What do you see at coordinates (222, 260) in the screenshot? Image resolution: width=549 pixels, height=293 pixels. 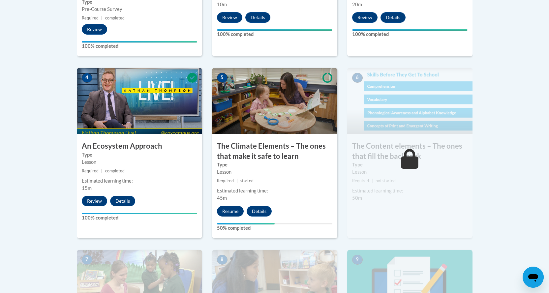 I see `span: 8` at bounding box center [222, 260].